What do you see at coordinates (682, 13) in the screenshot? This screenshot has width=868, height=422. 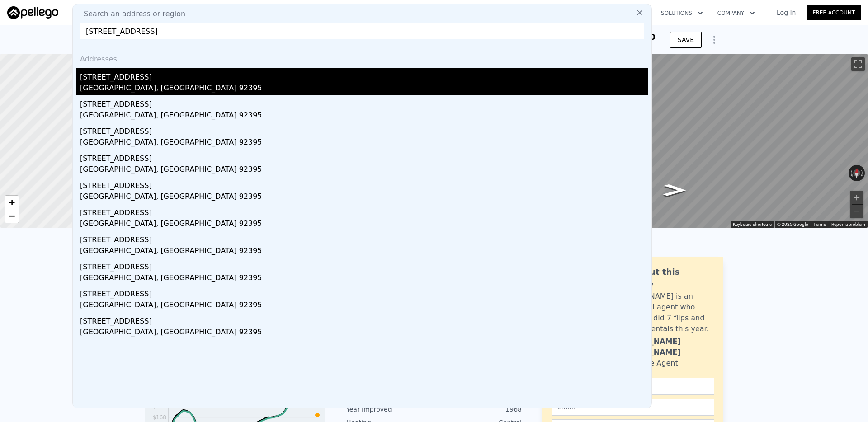 I see `button: Solutions` at bounding box center [682, 13].